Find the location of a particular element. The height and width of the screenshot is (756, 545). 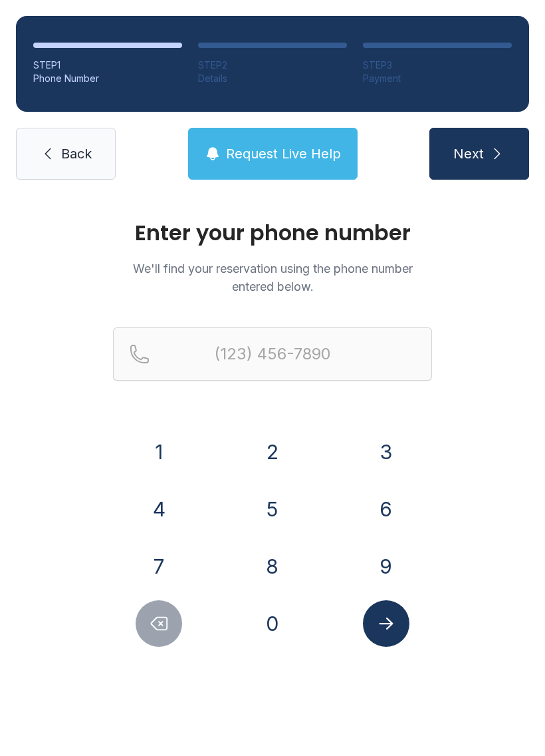

span: Request Live Help is located at coordinates (283, 154).